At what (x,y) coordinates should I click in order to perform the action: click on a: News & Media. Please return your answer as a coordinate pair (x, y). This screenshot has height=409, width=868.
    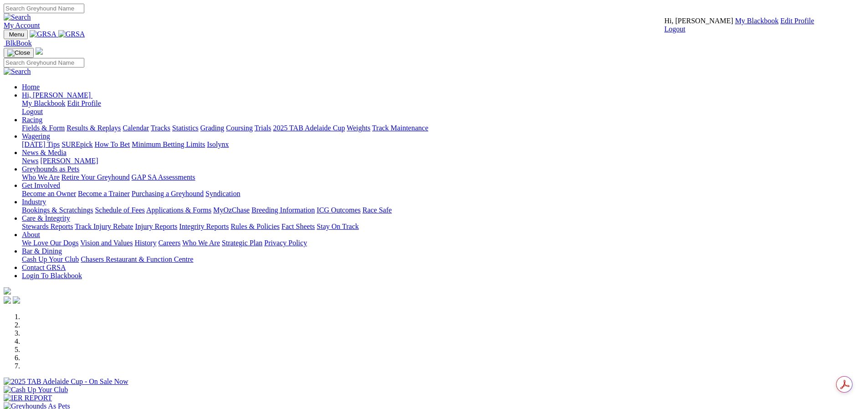
    Looking at the image, I should click on (44, 152).